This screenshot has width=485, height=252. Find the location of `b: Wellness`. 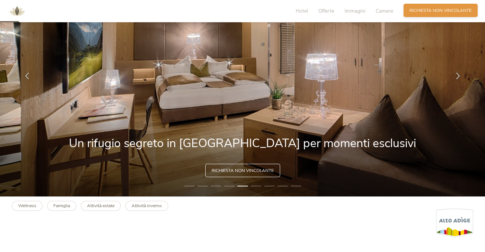

b: Wellness is located at coordinates (27, 206).